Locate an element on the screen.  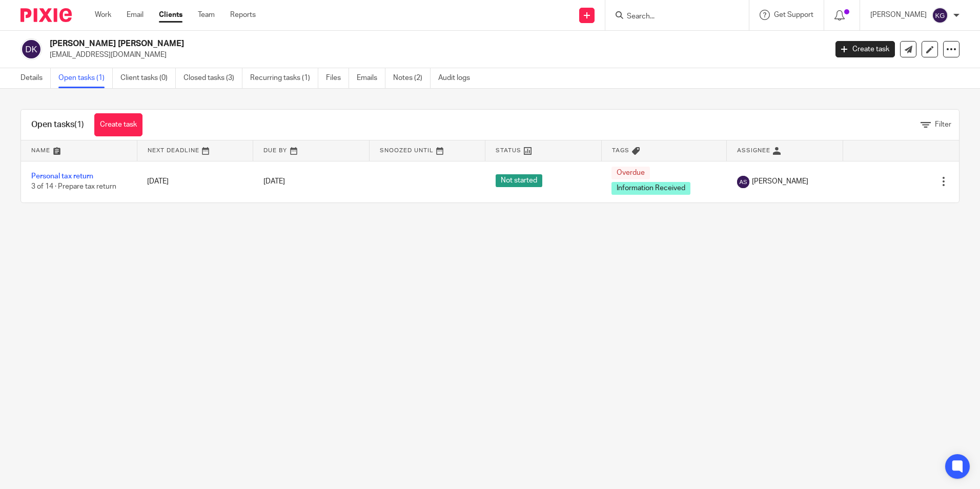
span: Get Support is located at coordinates (793, 15).